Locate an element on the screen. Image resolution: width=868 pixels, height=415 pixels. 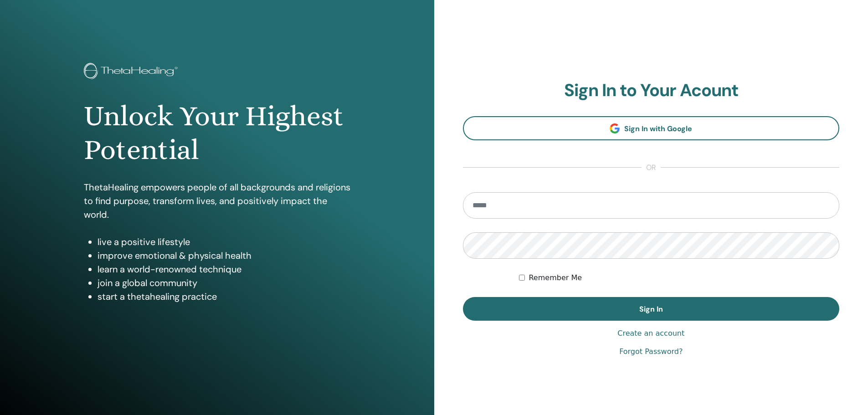
span: or is located at coordinates (651, 168).